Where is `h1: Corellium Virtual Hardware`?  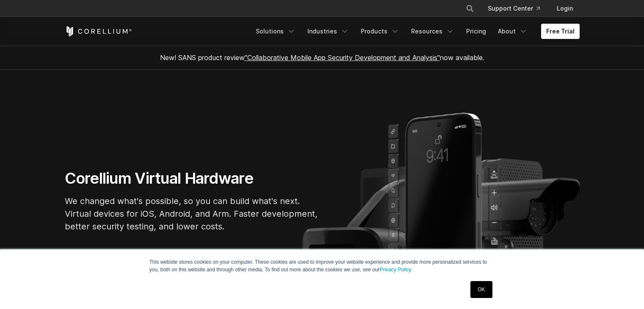 h1: Corellium Virtual Hardware is located at coordinates (192, 178).